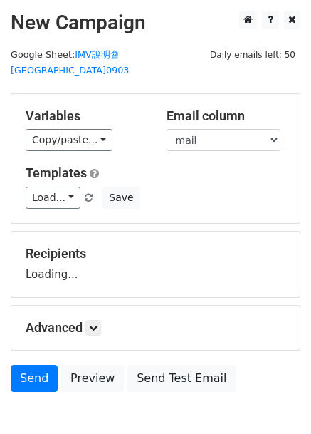  What do you see at coordinates (86, 116) in the screenshot?
I see `h5: Variables` at bounding box center [86, 116].